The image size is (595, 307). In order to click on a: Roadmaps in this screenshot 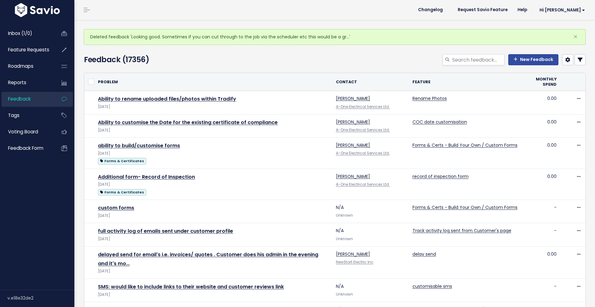, I will do `click(26, 66)`.